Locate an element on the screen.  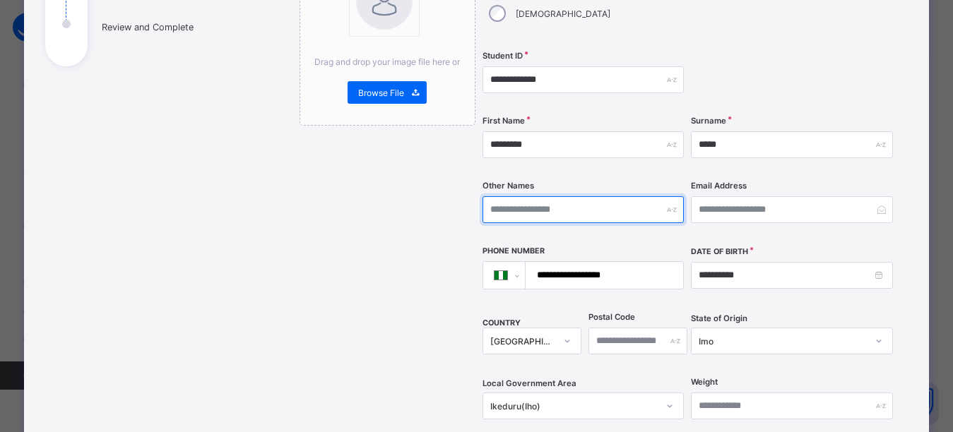
label: Email Address is located at coordinates (718, 186).